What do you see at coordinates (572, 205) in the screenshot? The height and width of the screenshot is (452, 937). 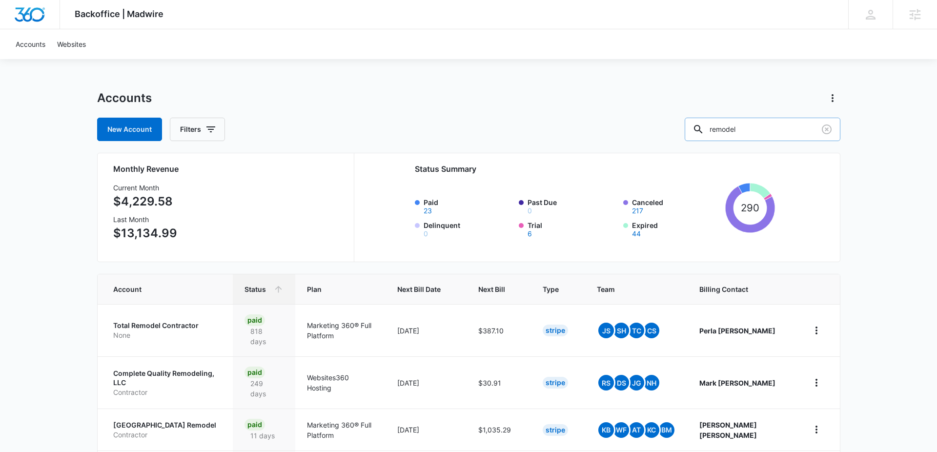 I see `label: Past Due` at bounding box center [572, 205].